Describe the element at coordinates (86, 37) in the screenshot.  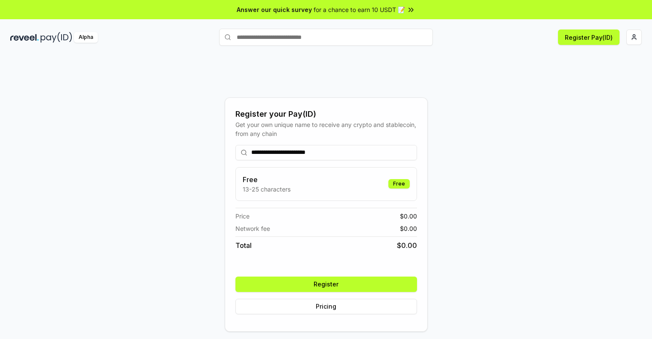
I see `div: Alpha` at that location.